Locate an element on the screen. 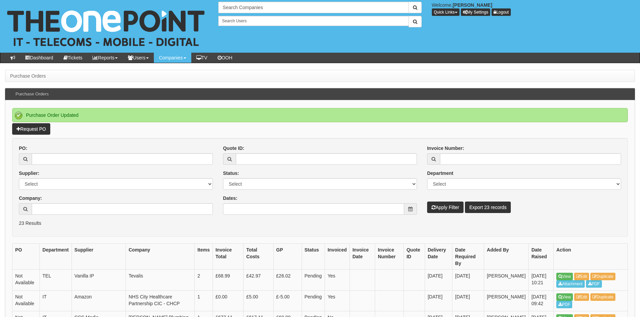 The image size is (640, 317). label: Department is located at coordinates (441, 173).